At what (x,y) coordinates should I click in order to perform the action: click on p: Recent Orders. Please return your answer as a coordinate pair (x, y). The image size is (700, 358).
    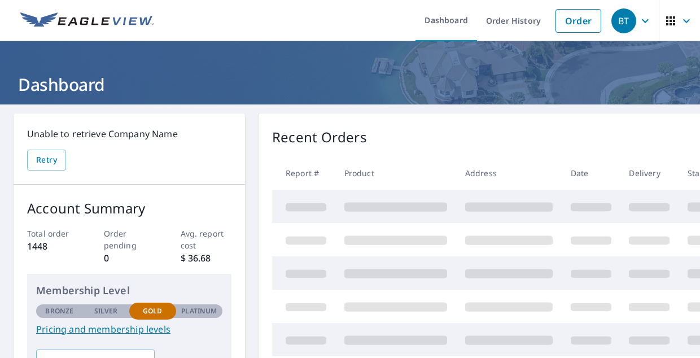
    Looking at the image, I should click on (319, 137).